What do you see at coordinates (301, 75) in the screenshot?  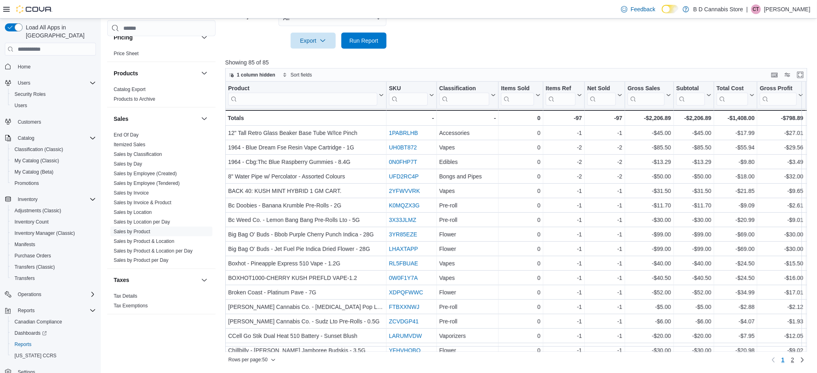 I see `span: Sort fields` at bounding box center [301, 75].